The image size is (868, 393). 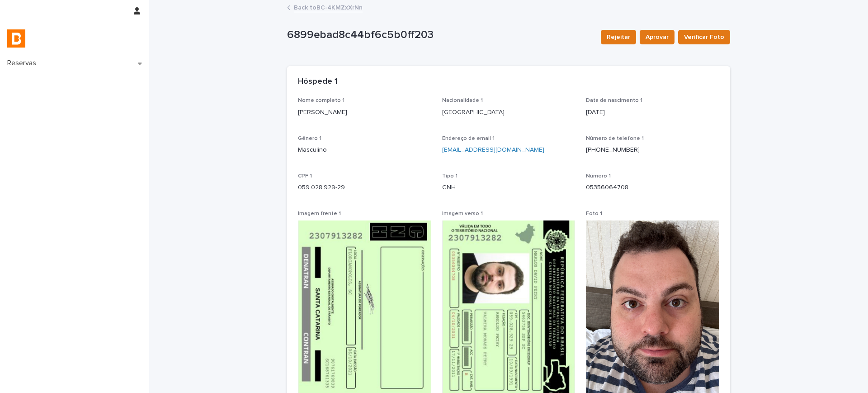 What do you see at coordinates (615, 138) in the screenshot?
I see `span: Número de telefone 1` at bounding box center [615, 138].